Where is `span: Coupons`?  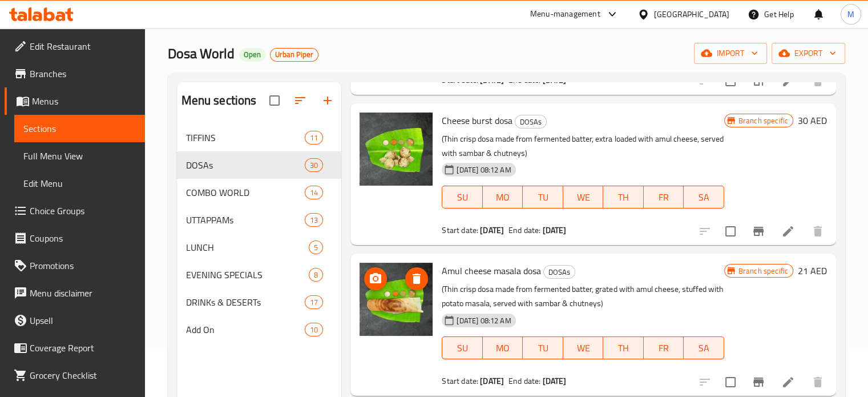
span: Coupons is located at coordinates (83, 238).